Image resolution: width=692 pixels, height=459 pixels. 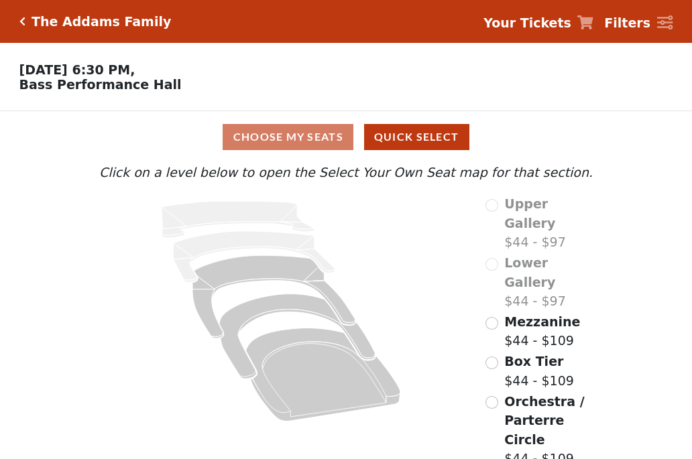 I want to click on path: Upper Gallery - Seats Available: 0, so click(x=238, y=219).